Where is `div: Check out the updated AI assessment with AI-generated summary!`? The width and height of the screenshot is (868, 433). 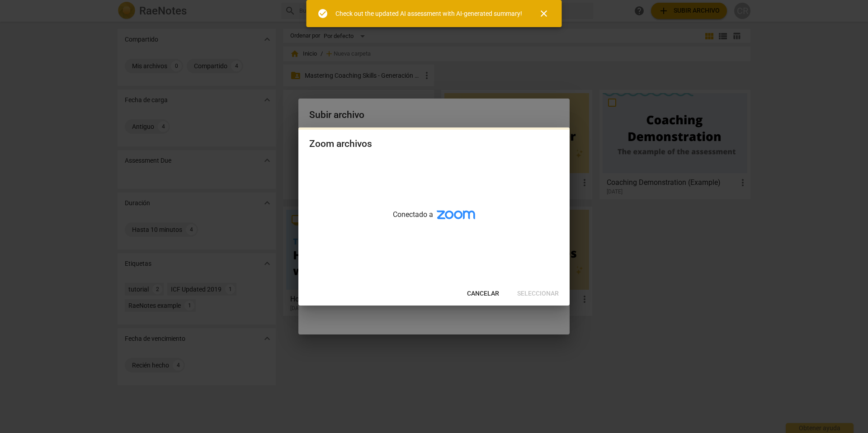 div: Check out the updated AI assessment with AI-generated summary! is located at coordinates (428, 13).